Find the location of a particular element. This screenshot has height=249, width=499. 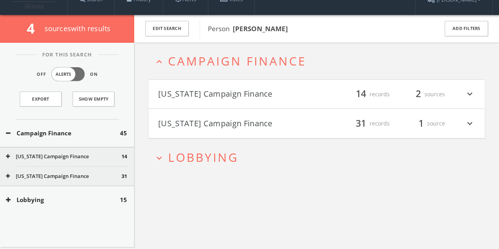

span: 45 is located at coordinates (124, 133).